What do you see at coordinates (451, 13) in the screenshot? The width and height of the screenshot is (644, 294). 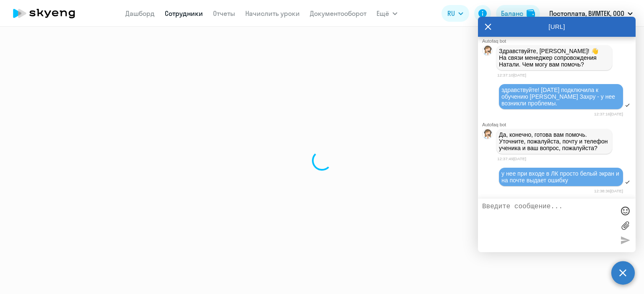 I see `span: RU` at bounding box center [451, 13].